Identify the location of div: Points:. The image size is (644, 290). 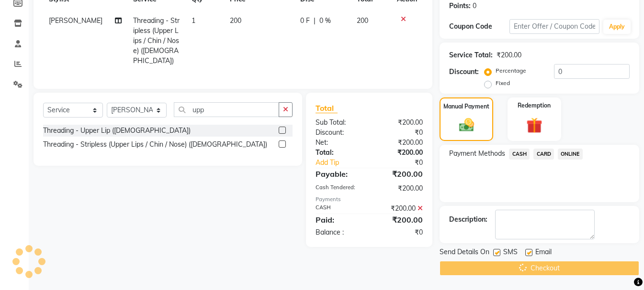
(460, 6).